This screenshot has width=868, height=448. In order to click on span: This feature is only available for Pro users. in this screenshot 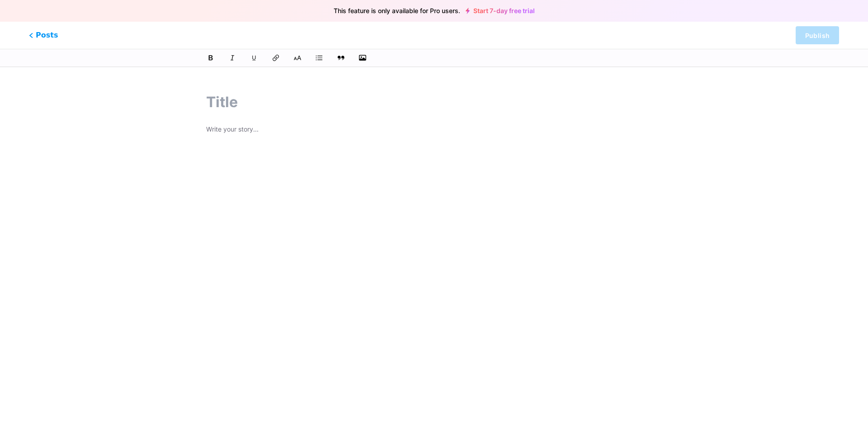, I will do `click(397, 11)`.